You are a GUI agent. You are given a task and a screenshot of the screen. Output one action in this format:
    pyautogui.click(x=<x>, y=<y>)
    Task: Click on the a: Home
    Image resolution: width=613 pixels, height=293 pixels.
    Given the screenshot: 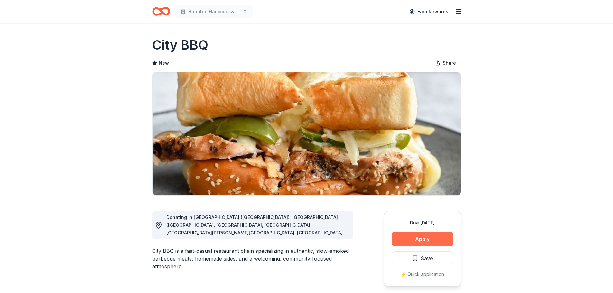 What is the action you would take?
    pyautogui.click(x=161, y=11)
    